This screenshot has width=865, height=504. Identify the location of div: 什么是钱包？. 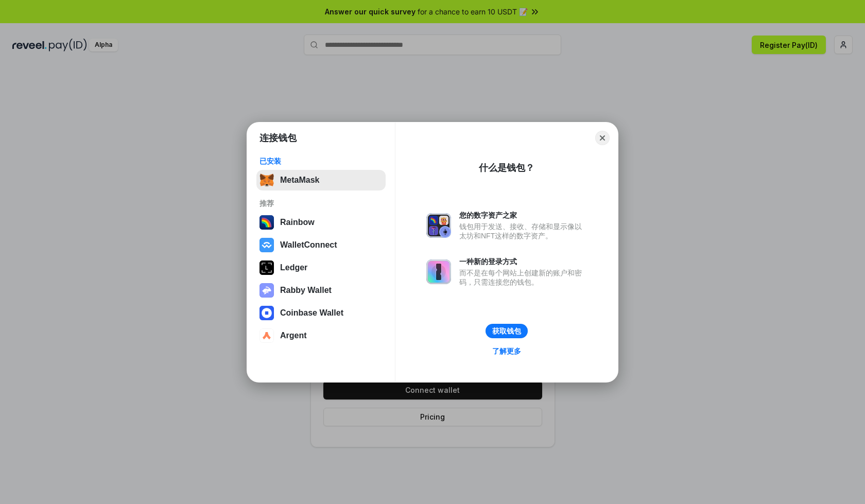
(506, 168).